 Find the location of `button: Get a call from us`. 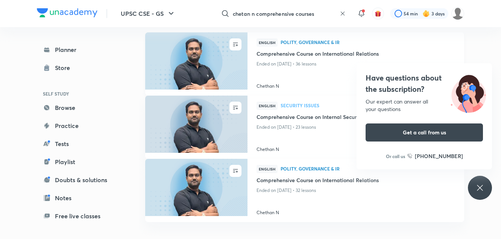

button: Get a call from us is located at coordinates (424, 132).